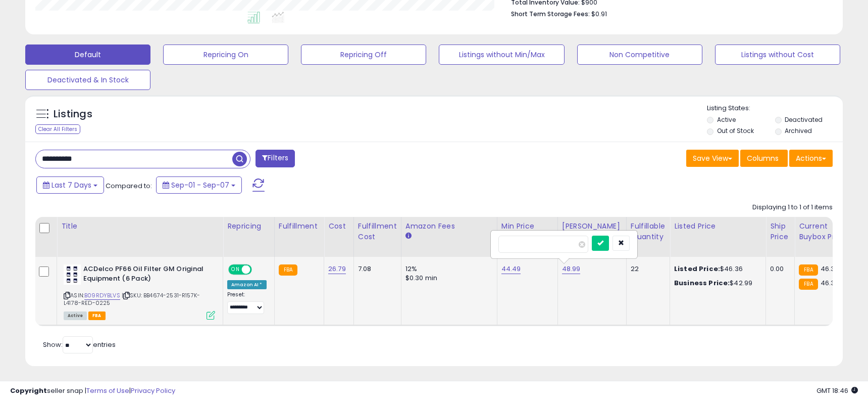  What do you see at coordinates (97, 316) in the screenshot?
I see `span: FBA` at bounding box center [97, 316].